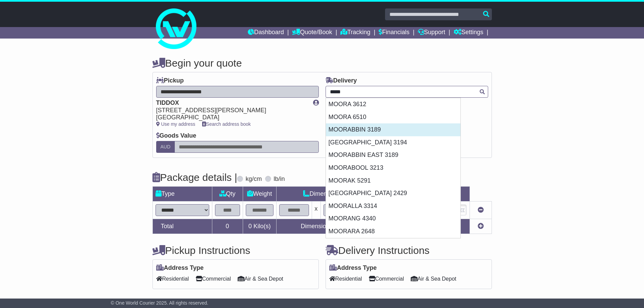 This screenshot has height=308, width=644. Describe the element at coordinates (393, 156) in the screenshot. I see `div: MOORABBIN EAST 3189` at that location.